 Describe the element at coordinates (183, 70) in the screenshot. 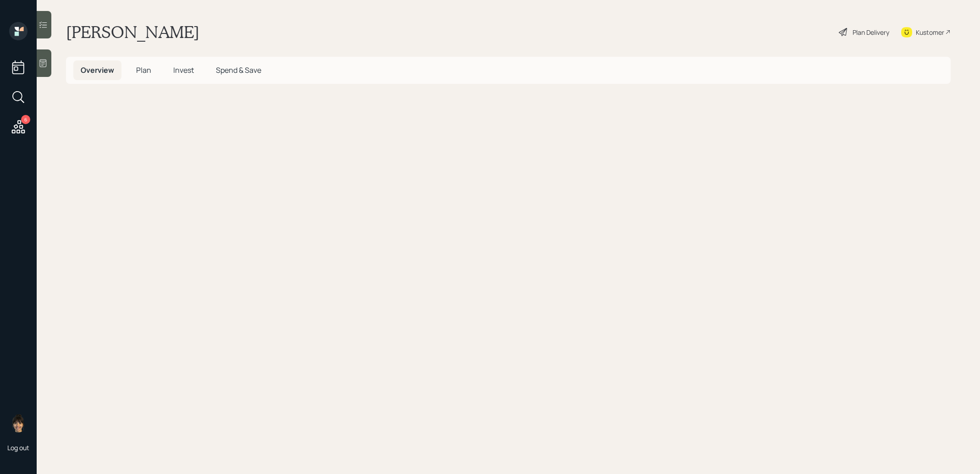

I see `span: Invest` at that location.